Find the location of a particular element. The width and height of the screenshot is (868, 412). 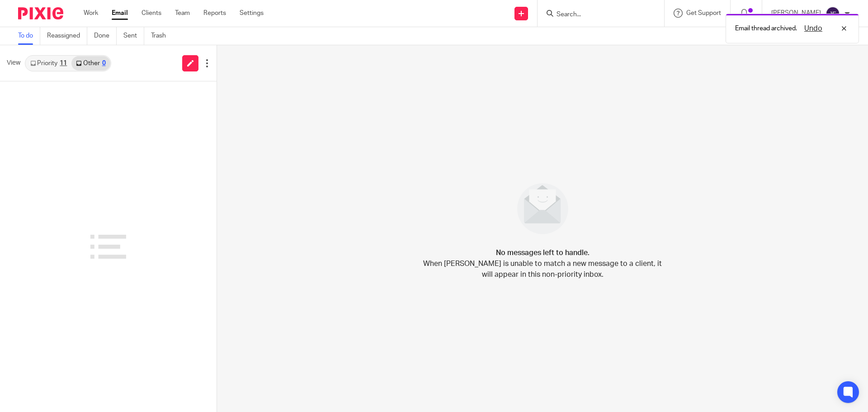

a: Trash is located at coordinates (162, 36).